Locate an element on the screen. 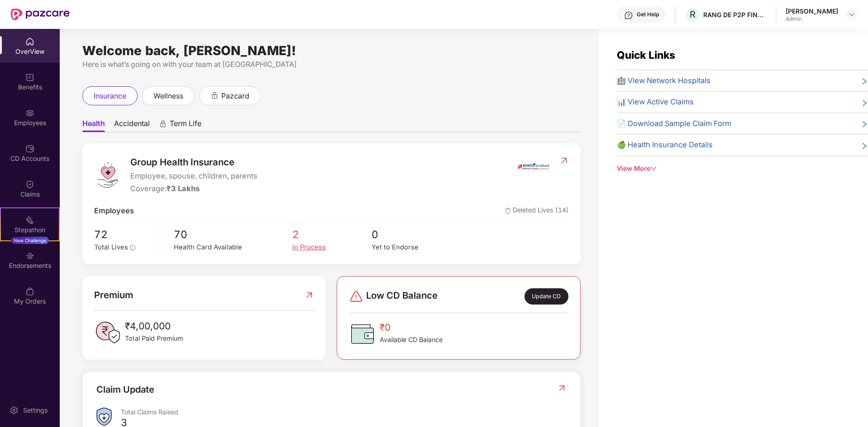  span: Group Health Insurance is located at coordinates (194, 162).